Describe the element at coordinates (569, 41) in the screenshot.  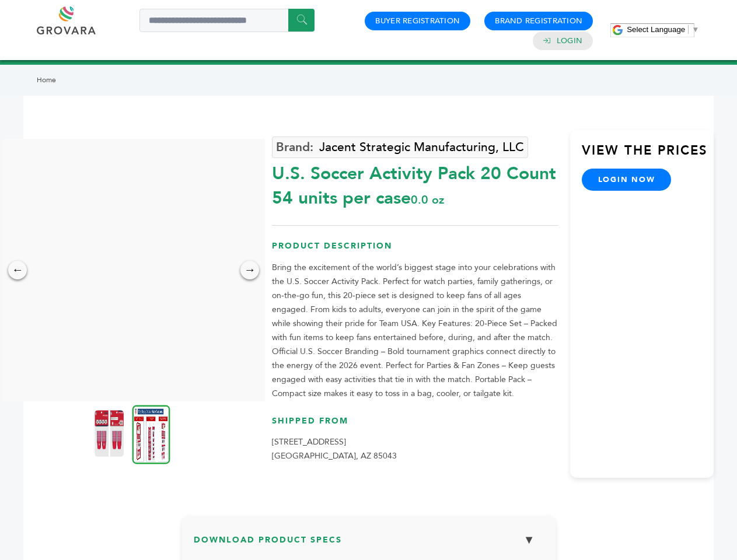
I see `a: Login` at that location.